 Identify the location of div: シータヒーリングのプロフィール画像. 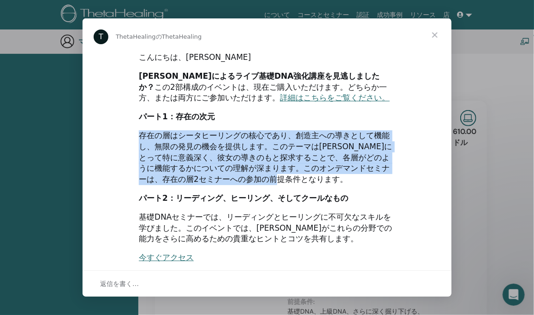
(101, 37).